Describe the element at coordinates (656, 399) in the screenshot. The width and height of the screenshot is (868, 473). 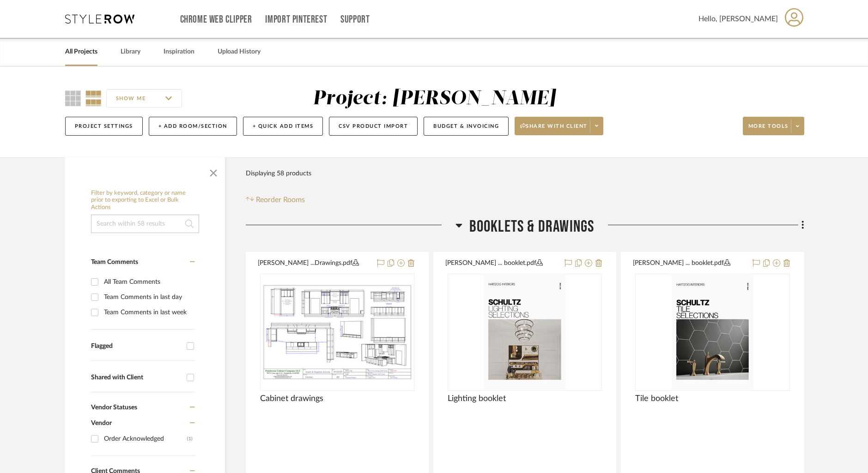
I see `span: Tile booklet` at that location.